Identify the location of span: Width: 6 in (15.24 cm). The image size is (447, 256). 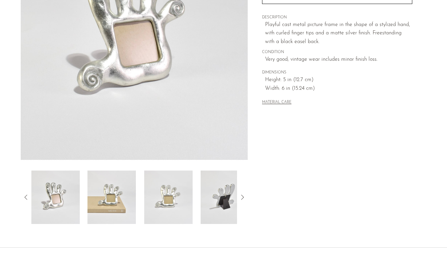
(338, 89).